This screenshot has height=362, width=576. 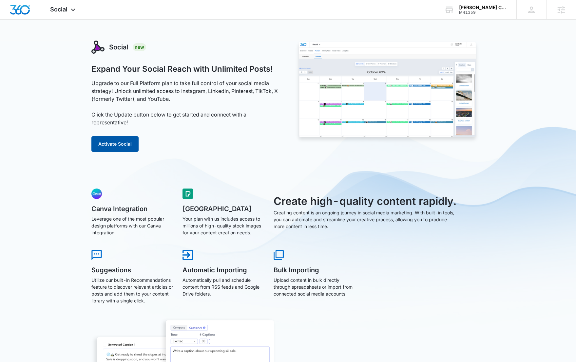 What do you see at coordinates (314, 287) in the screenshot?
I see `p: Upload content in bulk directly through spreadsheets or import from connected social media accounts.` at bounding box center [314, 287].